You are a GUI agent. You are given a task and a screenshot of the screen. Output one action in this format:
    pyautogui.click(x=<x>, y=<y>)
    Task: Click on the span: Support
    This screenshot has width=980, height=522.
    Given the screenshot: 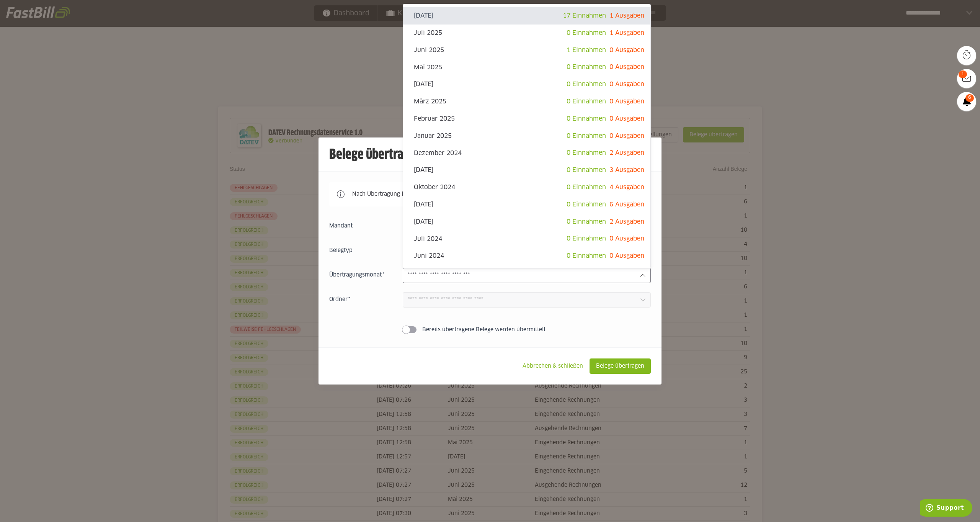 What is the action you would take?
    pyautogui.click(x=30, y=9)
    